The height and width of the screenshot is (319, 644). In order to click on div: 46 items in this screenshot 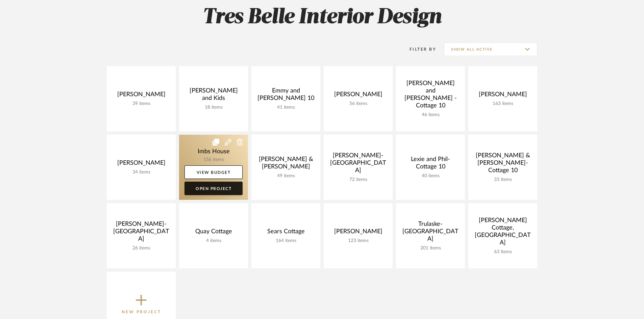, I will do `click(430, 115)`.